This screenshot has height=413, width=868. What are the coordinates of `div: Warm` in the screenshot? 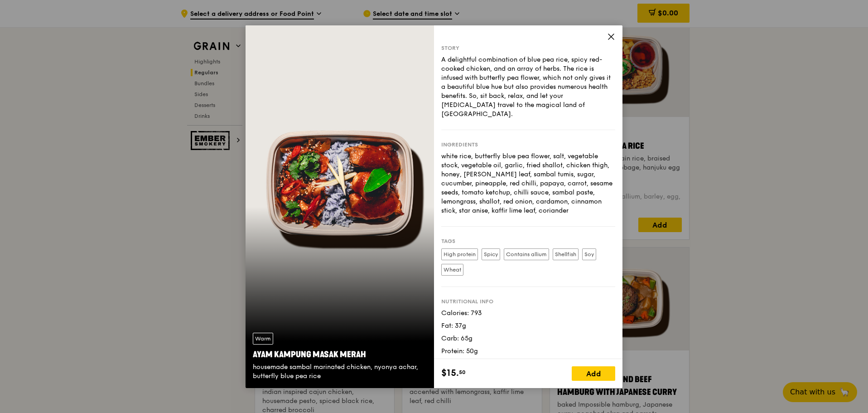 It's located at (263, 339).